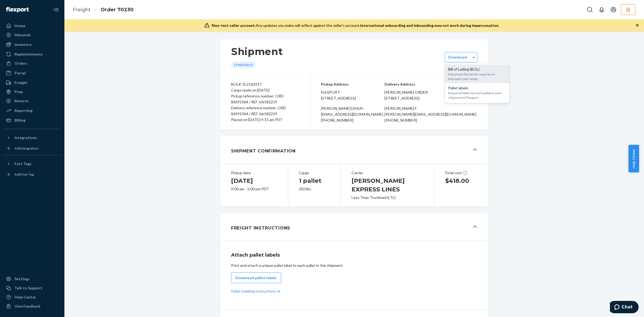 This screenshot has height=317, width=644. I want to click on h1: Shipment, so click(257, 51).